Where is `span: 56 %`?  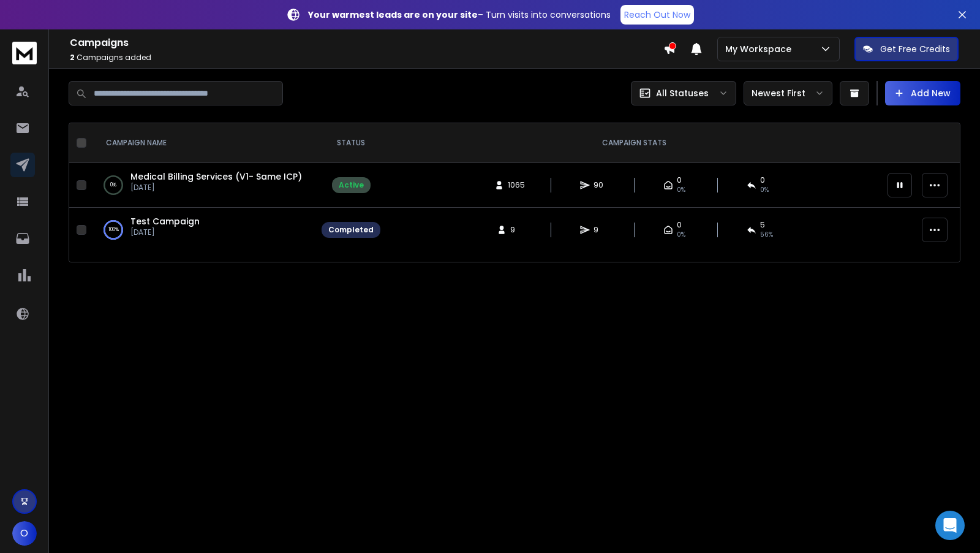 span: 56 % is located at coordinates (766, 235).